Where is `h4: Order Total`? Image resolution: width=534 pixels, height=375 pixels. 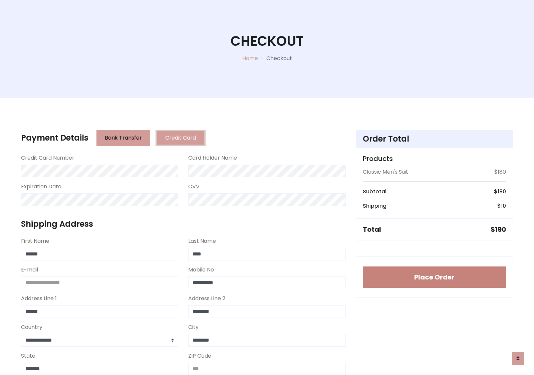
h4: Order Total is located at coordinates (434, 139).